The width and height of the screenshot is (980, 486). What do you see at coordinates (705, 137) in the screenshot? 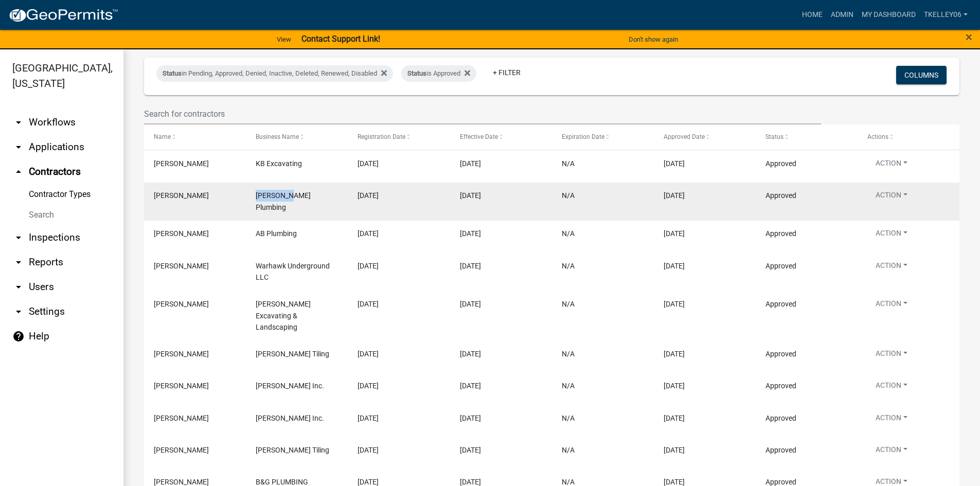
I see `datatable-header-cell: Approved Date` at bounding box center [705, 137].